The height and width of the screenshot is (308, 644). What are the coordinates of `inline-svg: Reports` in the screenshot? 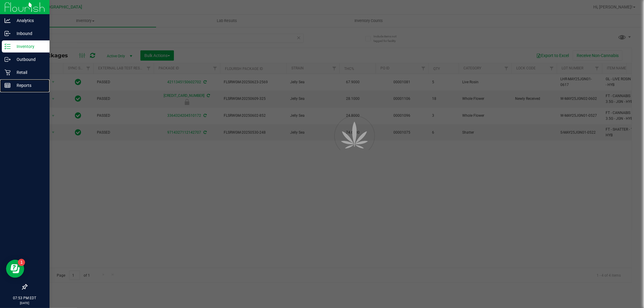 It's located at (7, 85).